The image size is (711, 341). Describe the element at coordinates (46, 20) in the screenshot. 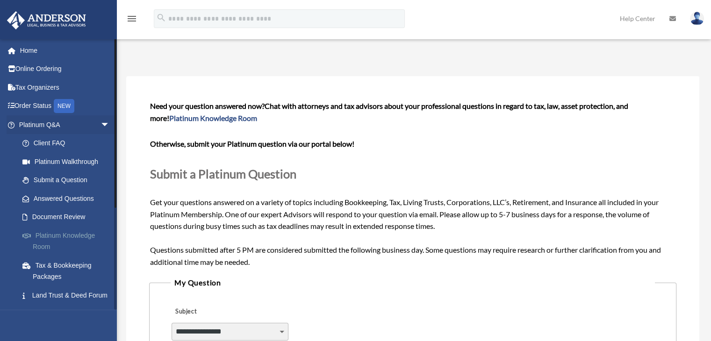

I see `img: Anderson Advisors Platinum Portal` at that location.